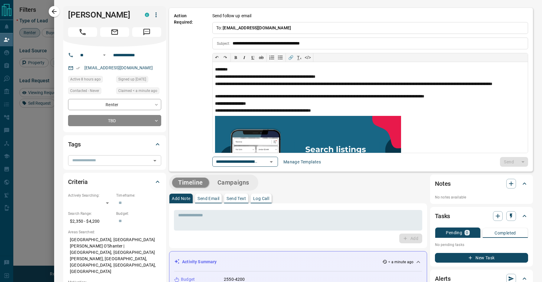 Image resolution: width=542 pixels, height=282 pixels. Describe the element at coordinates (90, 221) in the screenshot. I see `p: $2,350 - $4,200` at that location.